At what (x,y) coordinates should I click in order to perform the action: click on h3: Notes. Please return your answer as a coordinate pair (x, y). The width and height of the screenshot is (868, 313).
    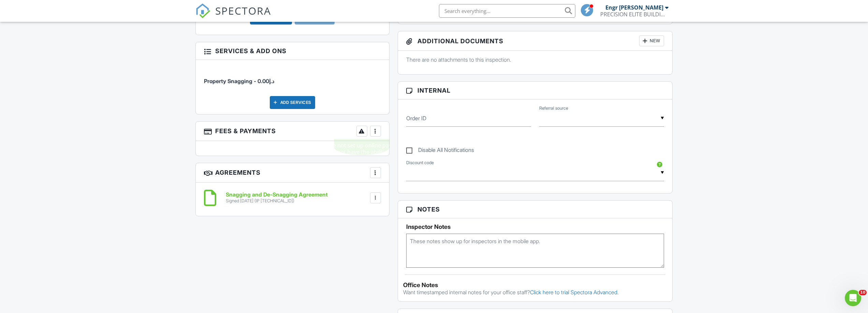
    Looking at the image, I should click on (535, 210).